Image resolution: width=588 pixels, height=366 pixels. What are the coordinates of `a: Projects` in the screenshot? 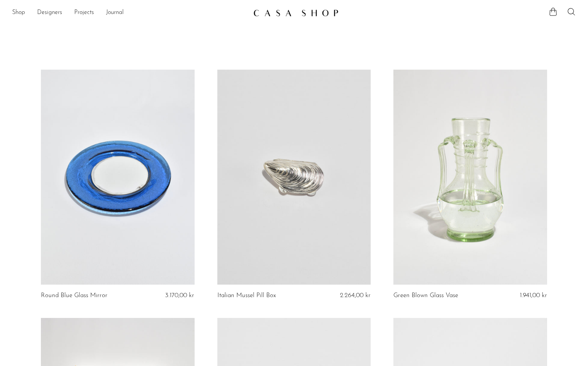 It's located at (84, 13).